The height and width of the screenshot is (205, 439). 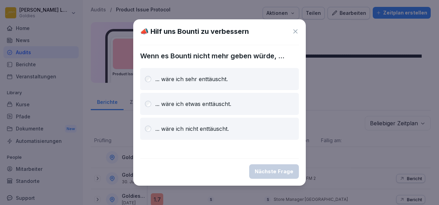 What do you see at coordinates (194, 31) in the screenshot?
I see `h1: 📣 Hilf uns Bounti zu verbessern` at bounding box center [194, 31].